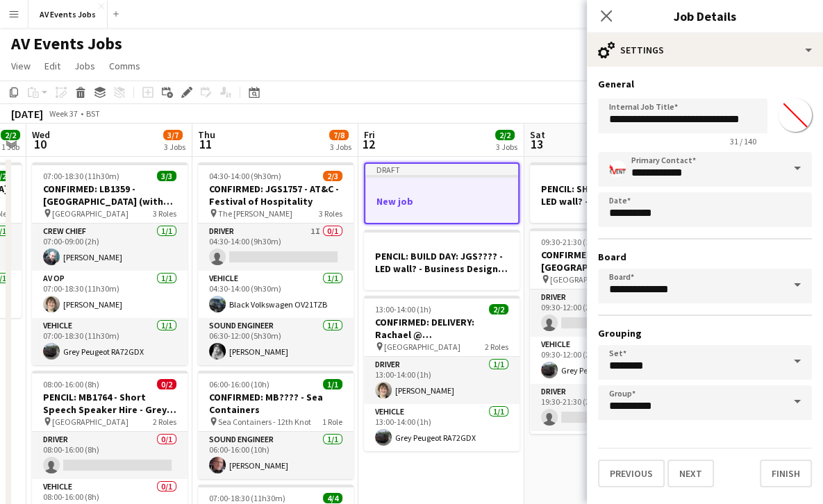  Describe the element at coordinates (705, 50) in the screenshot. I see `div: Settings` at that location.